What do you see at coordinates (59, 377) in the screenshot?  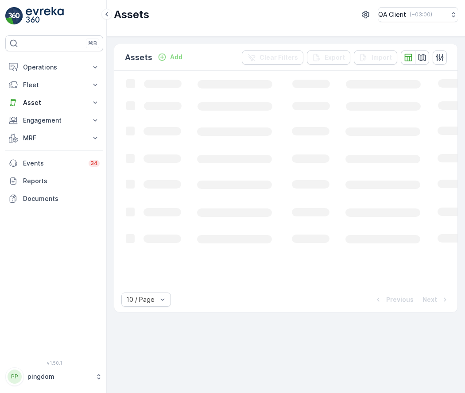 I see `p: pingdom` at bounding box center [59, 377].